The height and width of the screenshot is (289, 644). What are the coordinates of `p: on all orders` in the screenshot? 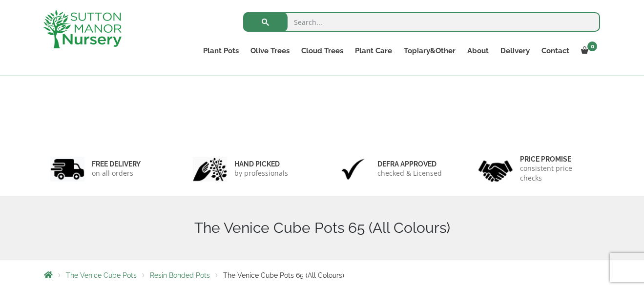 It's located at (116, 173).